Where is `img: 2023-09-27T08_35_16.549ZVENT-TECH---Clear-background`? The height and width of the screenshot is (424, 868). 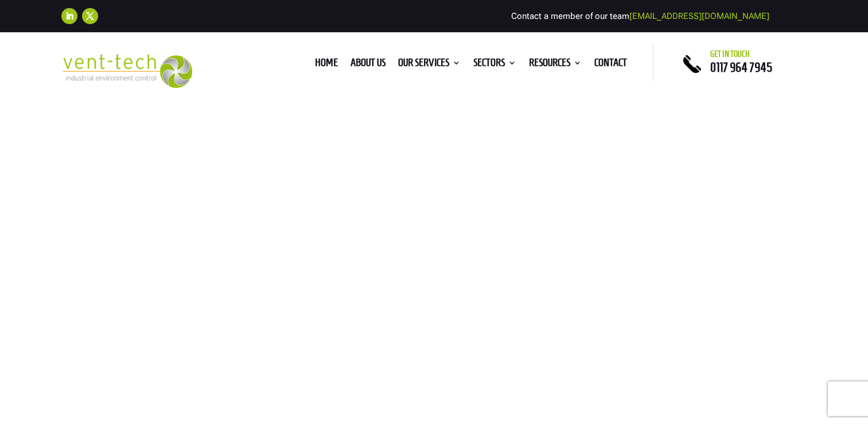
img: 2023-09-27T08_35_16.549ZVENT-TECH---Clear-background is located at coordinates (126, 70).